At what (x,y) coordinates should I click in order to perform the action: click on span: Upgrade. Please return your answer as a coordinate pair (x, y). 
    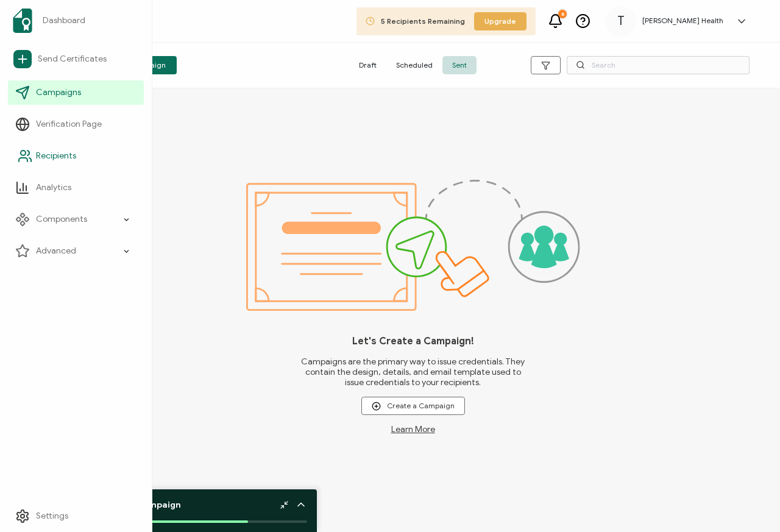
    Looking at the image, I should click on (500, 21).